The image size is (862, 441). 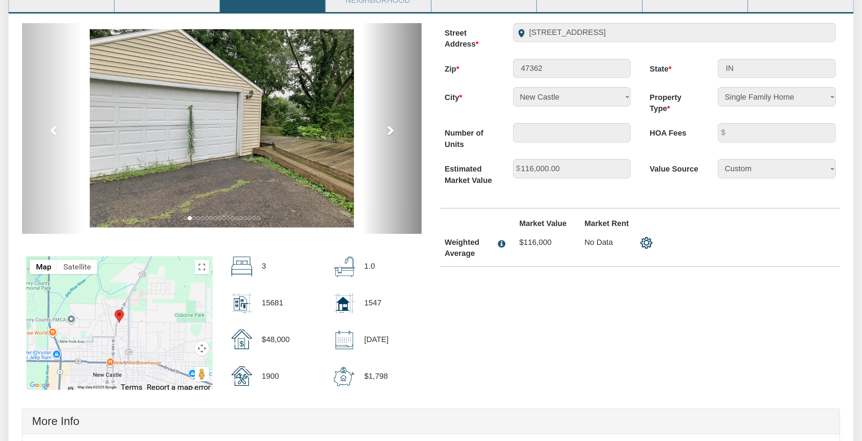 What do you see at coordinates (264, 266) in the screenshot?
I see `p: 3` at bounding box center [264, 266].